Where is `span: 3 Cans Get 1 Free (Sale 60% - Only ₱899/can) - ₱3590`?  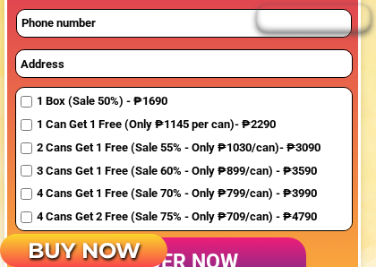
span: 3 Cans Get 1 Free (Sale 60% - Only ₱899/can) - ₱3590 is located at coordinates (178, 171).